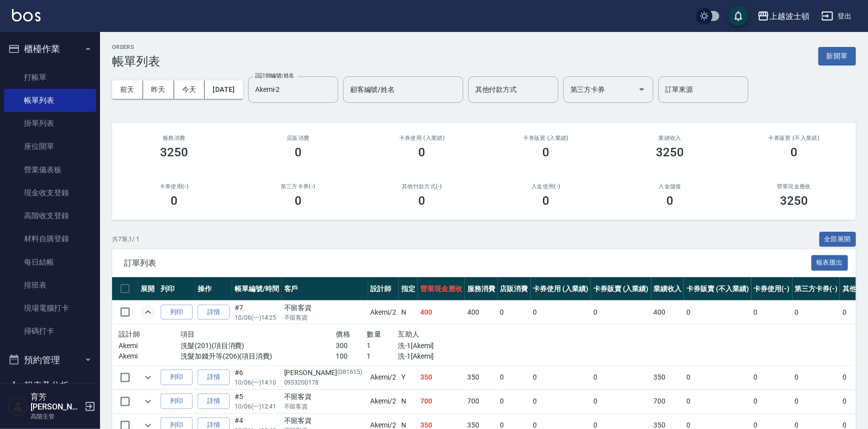 This screenshot has width=868, height=429. I want to click on button: 前天, so click(128, 90).